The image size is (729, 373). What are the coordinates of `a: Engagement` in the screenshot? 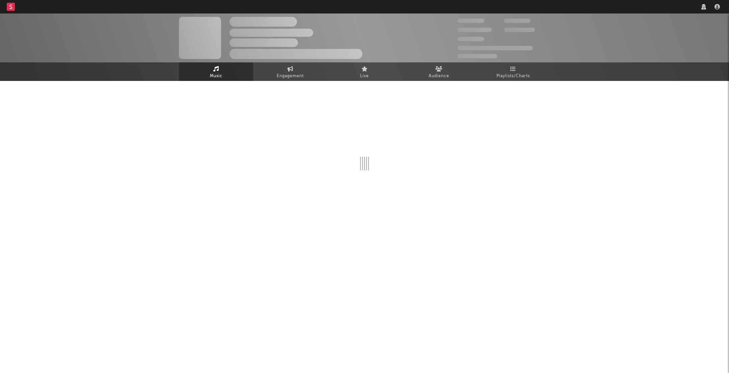 It's located at (290, 72).